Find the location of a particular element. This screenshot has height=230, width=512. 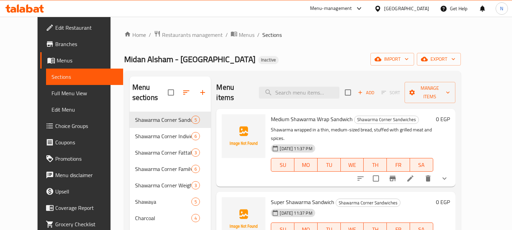

a: Sections is located at coordinates (85, 77).